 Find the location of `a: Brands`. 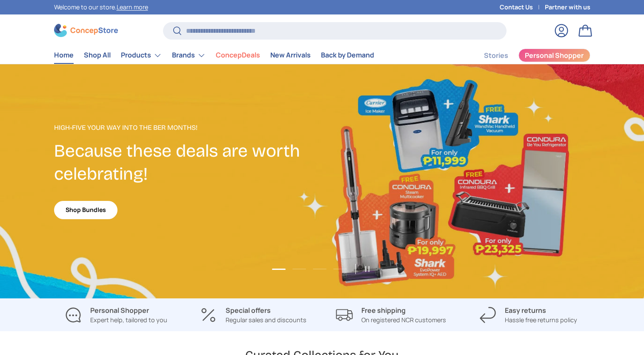

a: Brands is located at coordinates (189, 55).